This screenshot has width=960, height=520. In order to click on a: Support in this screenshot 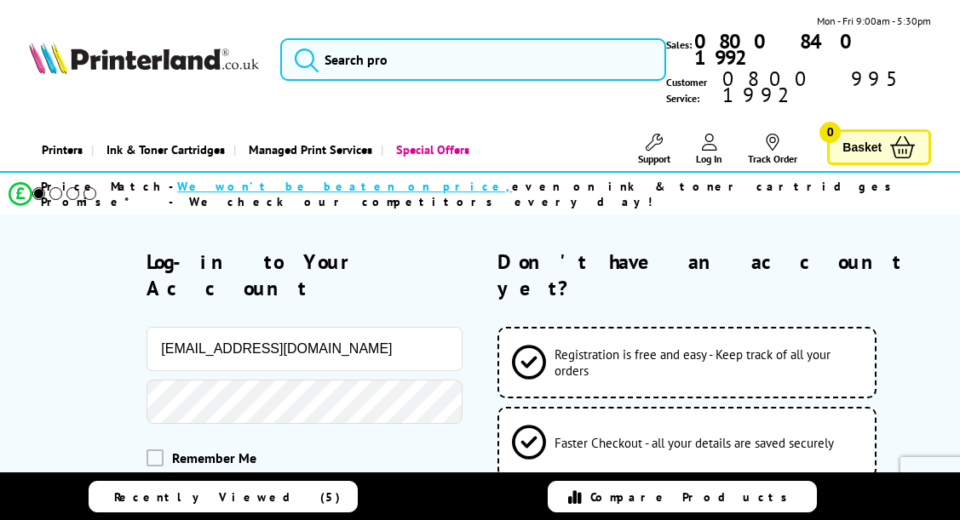, I will do `click(654, 149)`.